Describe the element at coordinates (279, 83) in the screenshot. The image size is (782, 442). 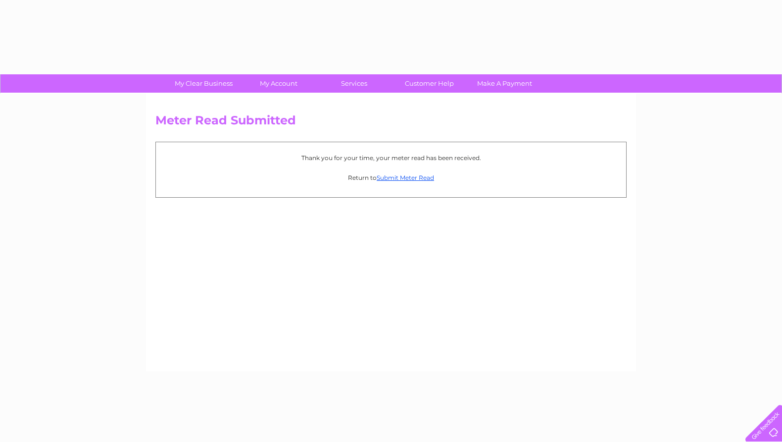
I see `a: My Account` at that location.